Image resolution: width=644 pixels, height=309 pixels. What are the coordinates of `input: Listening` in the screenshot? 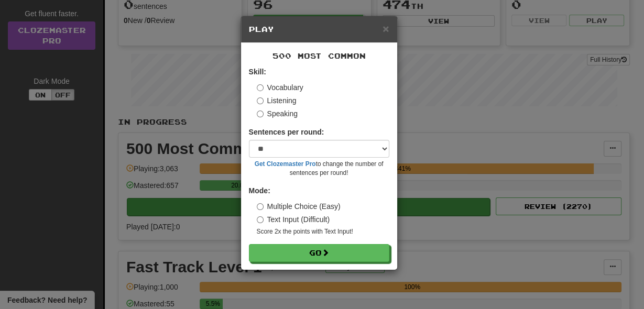 It's located at (260, 101).